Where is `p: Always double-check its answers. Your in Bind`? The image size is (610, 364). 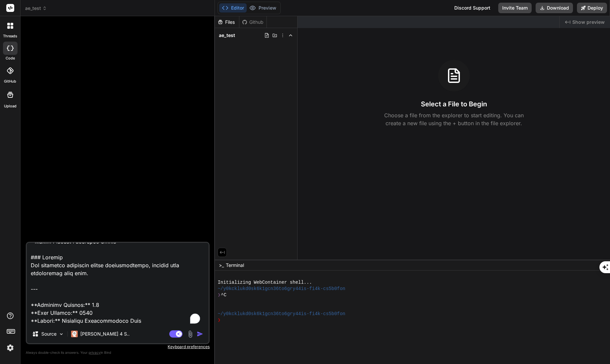
p: Always double-check its answers. Your in Bind is located at coordinates (118, 352).